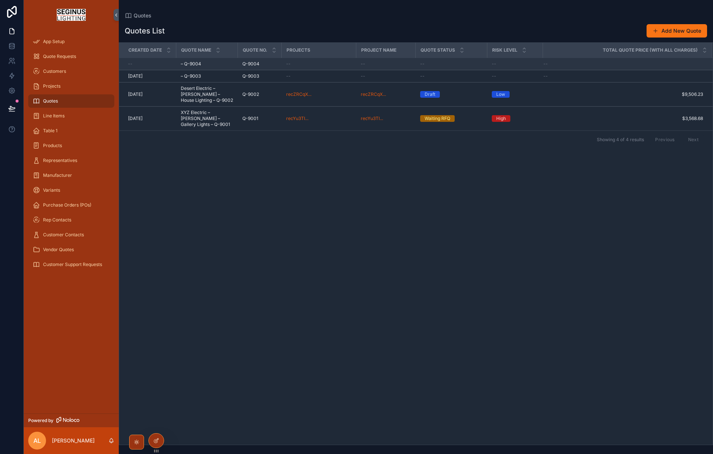 The image size is (713, 454). I want to click on span: Customer Contacts, so click(63, 235).